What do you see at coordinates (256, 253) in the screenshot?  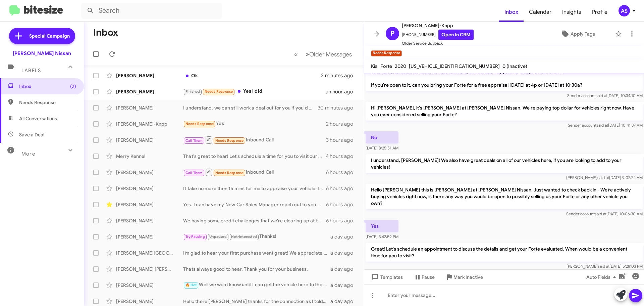 I see `div: I’m glad to hear your first purchase went great! We appreciate your kind words about our team. We...` at bounding box center [256, 253].